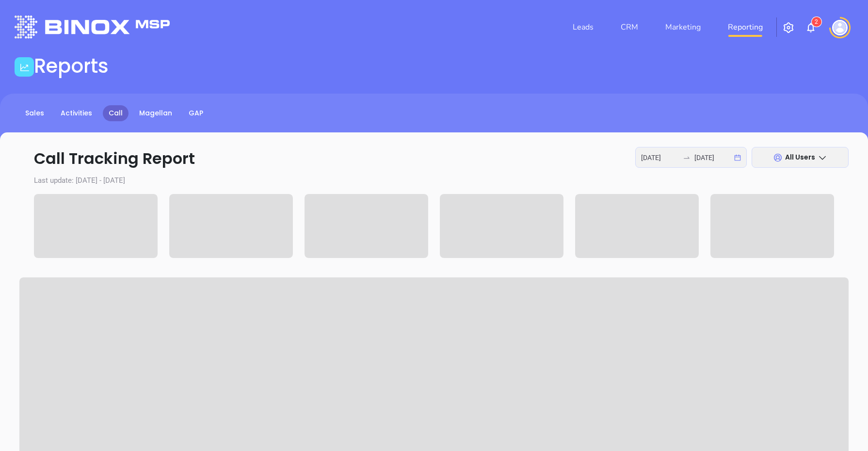 The image size is (868, 451). I want to click on a: Marketing, so click(683, 27).